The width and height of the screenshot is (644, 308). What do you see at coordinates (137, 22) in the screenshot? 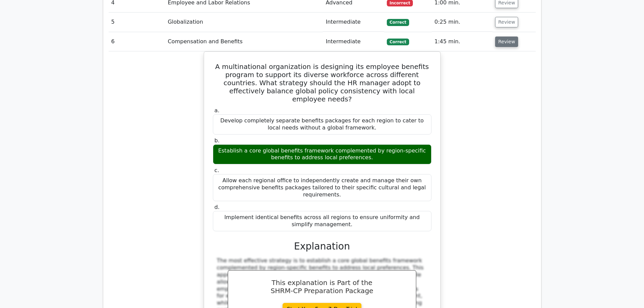
I see `td: 5` at bounding box center [137, 22].